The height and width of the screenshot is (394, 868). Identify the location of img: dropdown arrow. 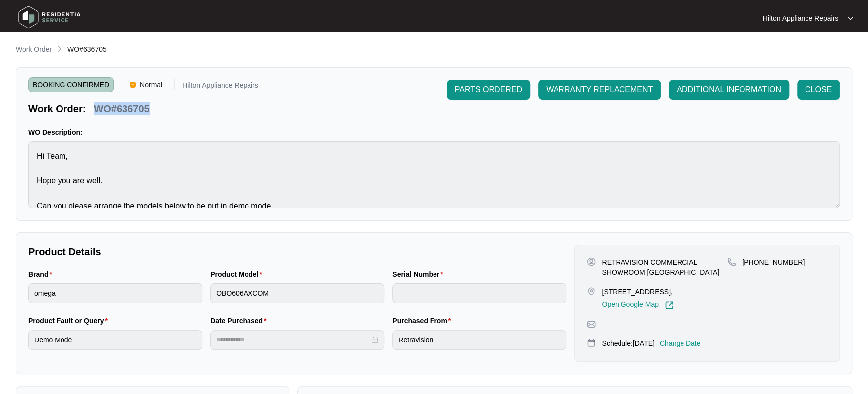
(850, 19).